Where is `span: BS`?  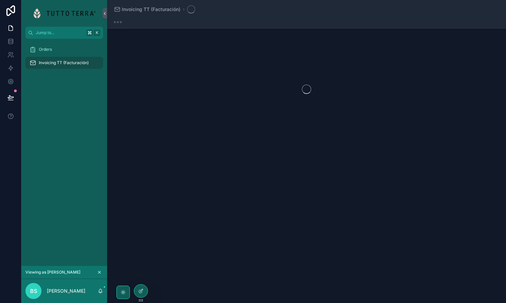 span: BS is located at coordinates (33, 291).